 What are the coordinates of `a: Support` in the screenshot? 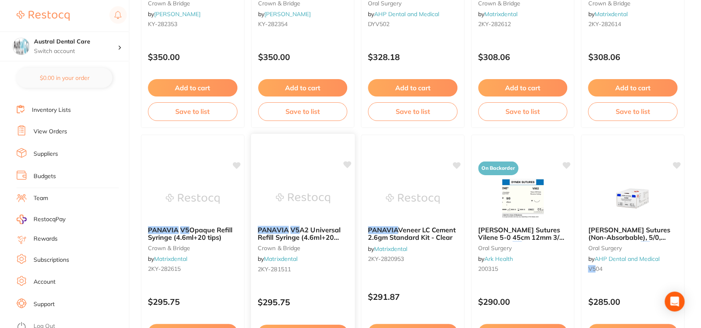 It's located at (44, 304).